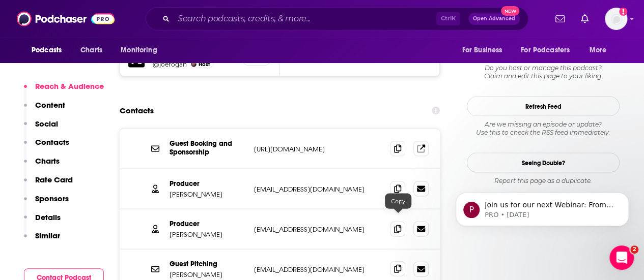 This screenshot has width=644, height=280. What do you see at coordinates (598, 50) in the screenshot?
I see `span: More` at bounding box center [598, 50].